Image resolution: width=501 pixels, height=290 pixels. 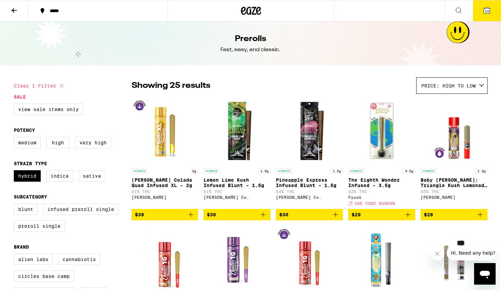 What do you see at coordinates (40, 86) in the screenshot?
I see `button: Clear 1 filter` at bounding box center [40, 86].